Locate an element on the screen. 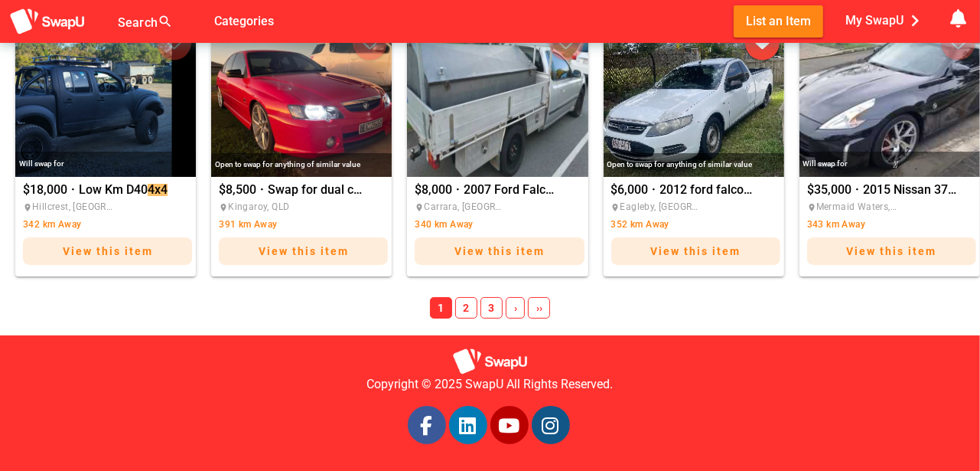 This screenshot has width=980, height=471. img: Swap for dual cab Ute is located at coordinates (301, 100).